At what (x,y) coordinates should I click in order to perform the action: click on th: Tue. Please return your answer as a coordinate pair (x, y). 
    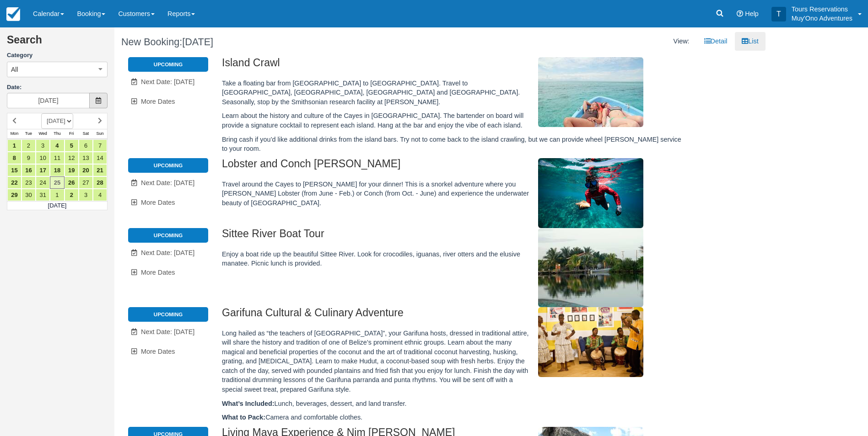
    Looking at the image, I should click on (29, 133).